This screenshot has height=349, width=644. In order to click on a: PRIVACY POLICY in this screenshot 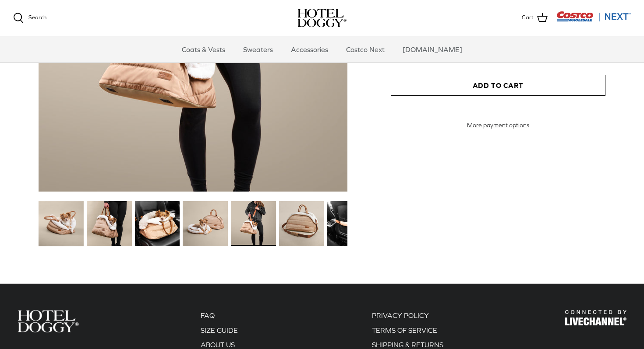, I will do `click(400, 315)`.